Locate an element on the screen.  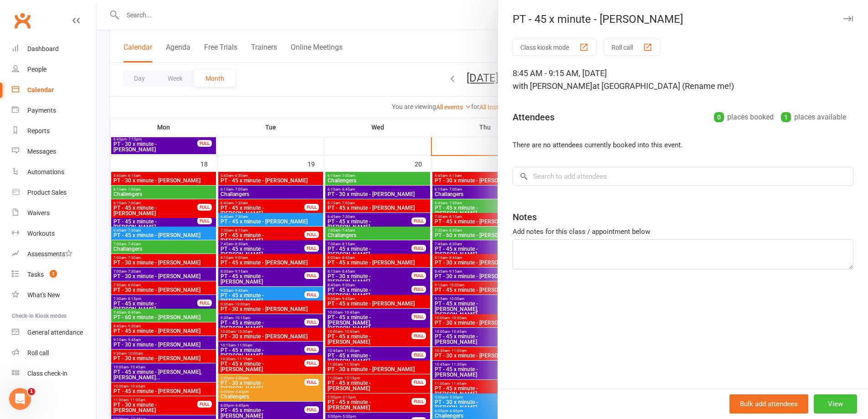
button: Class kiosk mode is located at coordinates (555, 47).